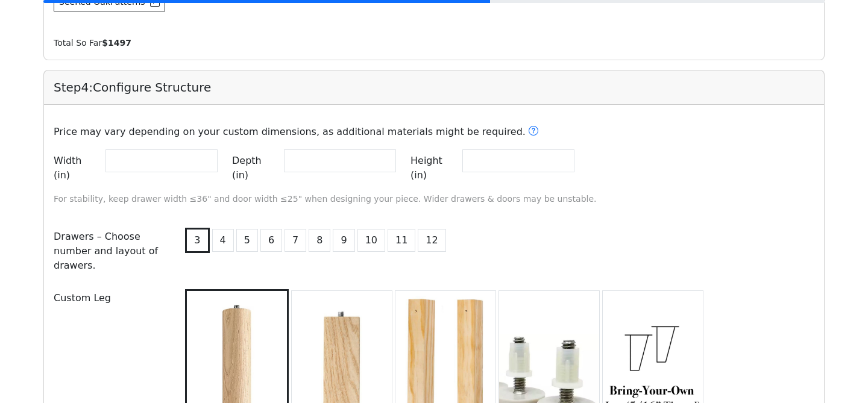  What do you see at coordinates (256, 168) in the screenshot?
I see `label: Depth (in)` at bounding box center [256, 168].